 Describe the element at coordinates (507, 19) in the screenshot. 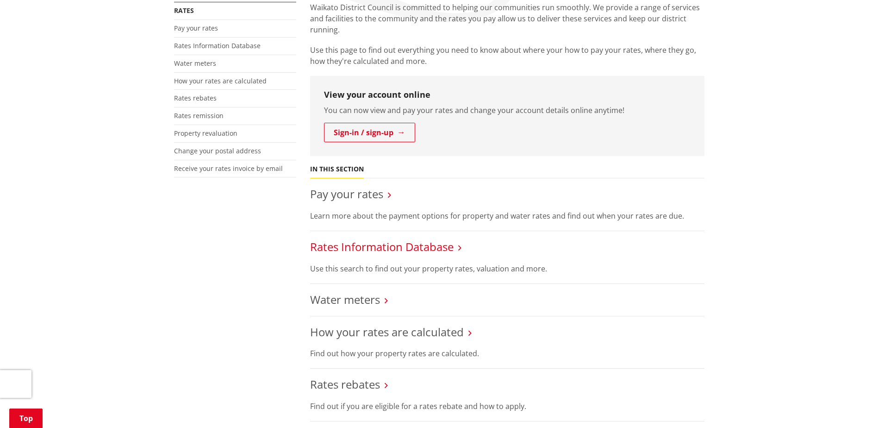

I see `p: Waikato District Council is committed to helping our communities run smoothly. We provide a range...` at that location.